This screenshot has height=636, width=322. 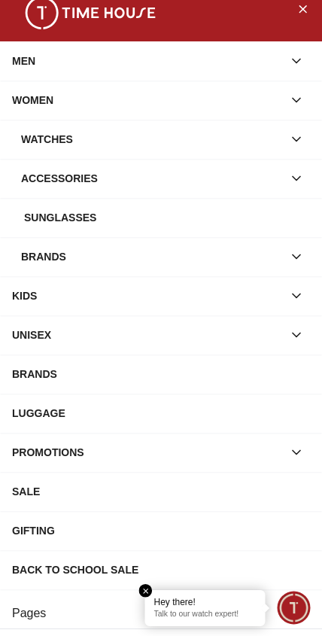 What do you see at coordinates (167, 218) in the screenshot?
I see `div: Sunglasses` at bounding box center [167, 218].